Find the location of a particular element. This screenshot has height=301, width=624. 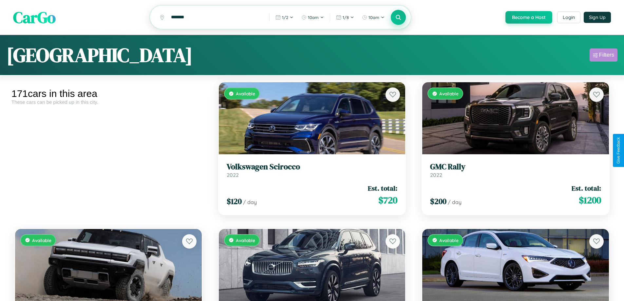

span: 1 / 2 is located at coordinates (285, 17).